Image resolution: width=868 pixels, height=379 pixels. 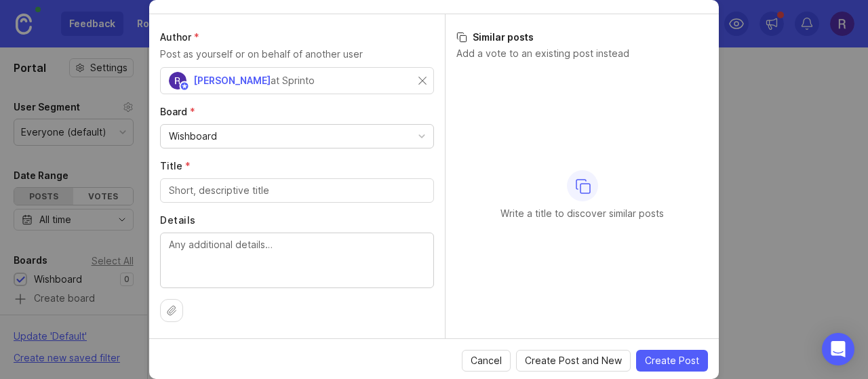 What do you see at coordinates (180, 37) in the screenshot?
I see `span: Author (required)` at bounding box center [180, 37].